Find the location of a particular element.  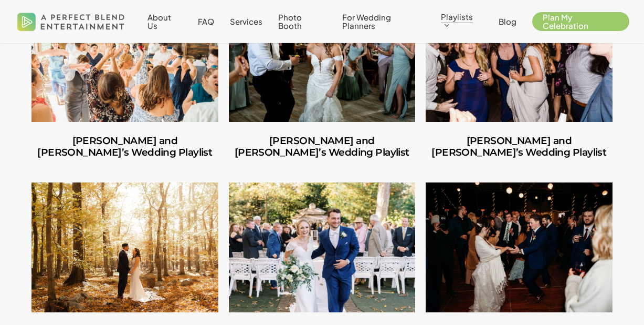

span: FAQ is located at coordinates (206, 21).